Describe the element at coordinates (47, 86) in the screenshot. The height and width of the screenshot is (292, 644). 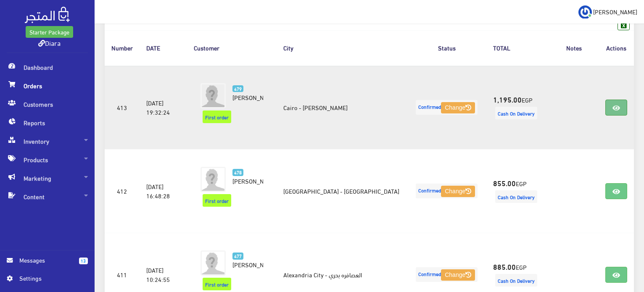
I see `span: Orders` at that location.